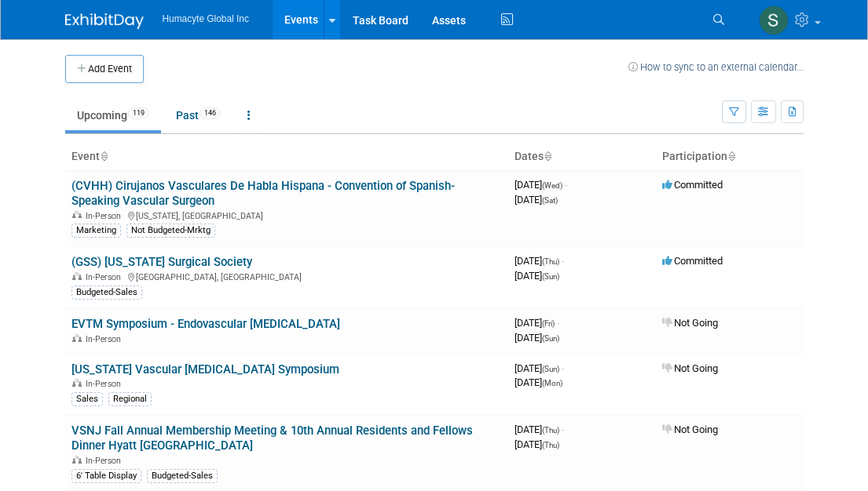 This screenshot has height=491, width=868. What do you see at coordinates (139, 113) in the screenshot?
I see `span: 119` at bounding box center [139, 113].